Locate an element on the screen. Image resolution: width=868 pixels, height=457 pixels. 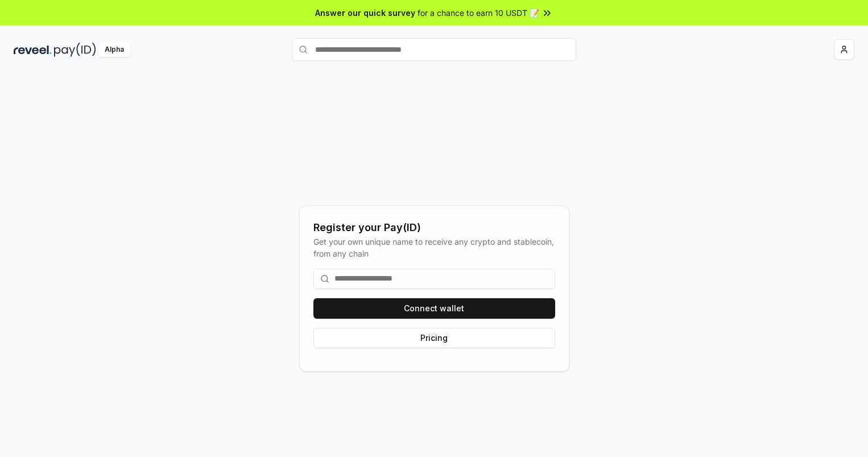
img: reveel_dark is located at coordinates (33, 49).